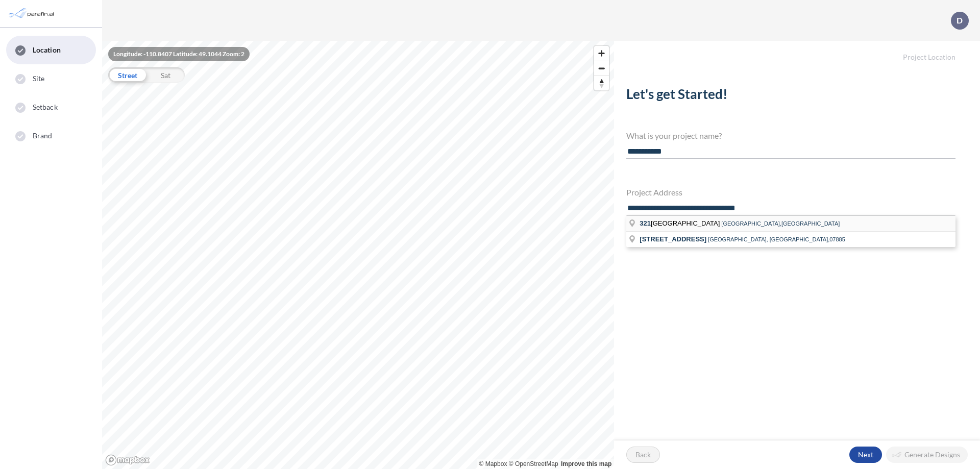  What do you see at coordinates (601, 53) in the screenshot?
I see `span: Zoom in` at bounding box center [601, 53].